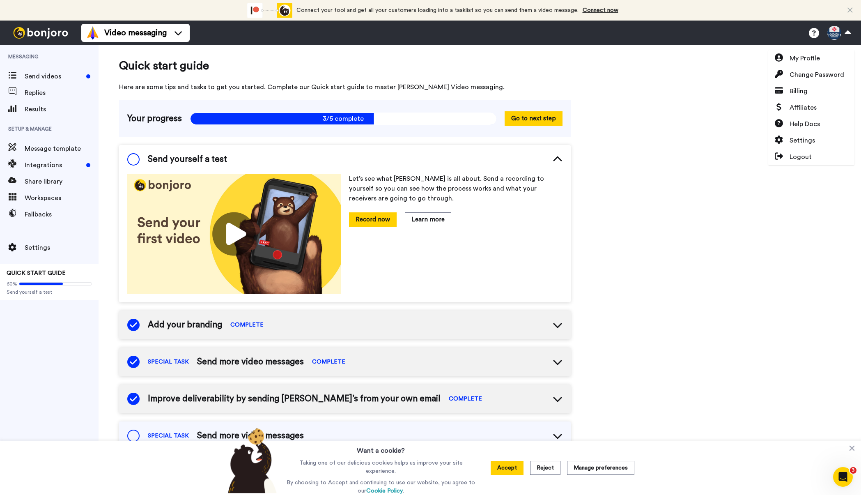 The width and height of the screenshot is (861, 495). I want to click on span: 3/5 complete, so click(343, 119).